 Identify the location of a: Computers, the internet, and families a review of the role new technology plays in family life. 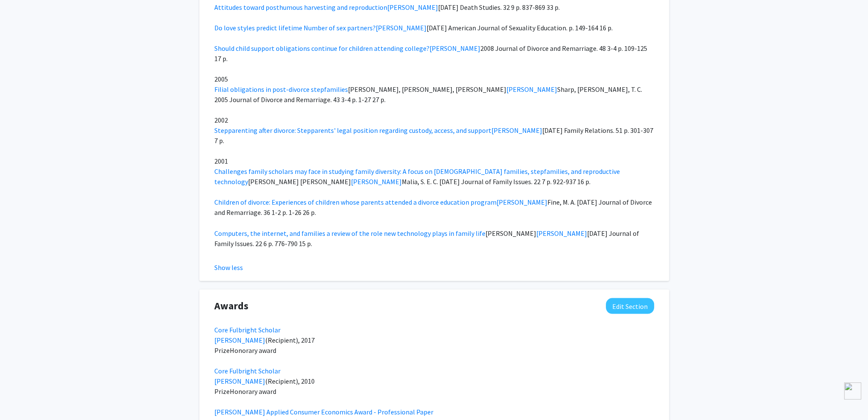
(349, 232).